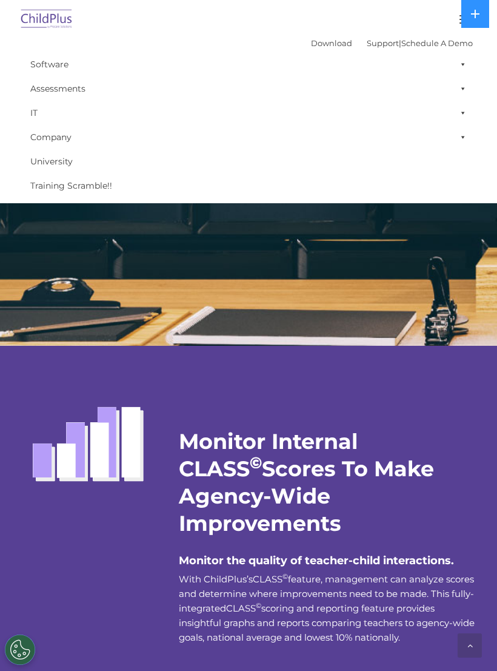 This screenshot has height=671, width=497. What do you see at coordinates (316, 560) in the screenshot?
I see `span: Monitor the quality of teacher-child interactions.` at bounding box center [316, 560].